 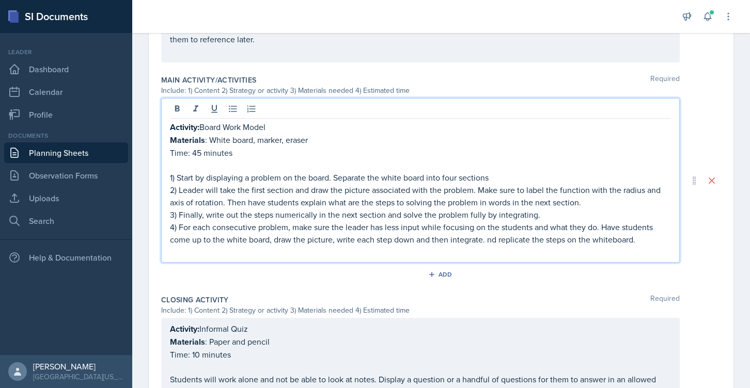 What do you see at coordinates (420, 196) in the screenshot?
I see `p: 2) Leader will take the first section and draw the picture associated with the problem. Make sure...` at bounding box center [420, 196].